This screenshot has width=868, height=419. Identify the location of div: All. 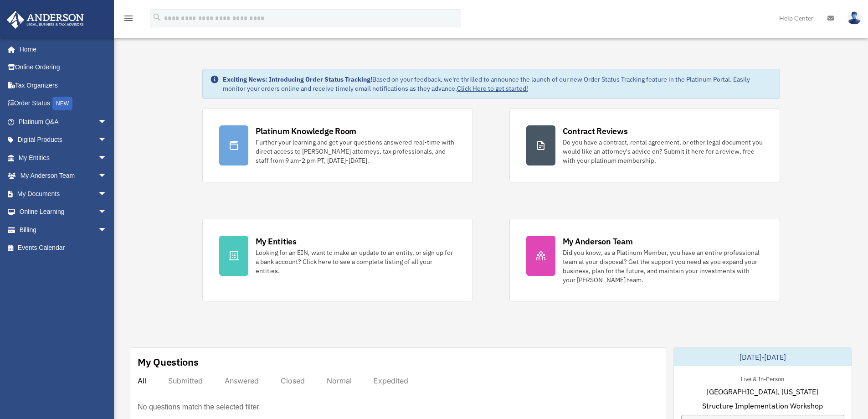
(142, 380).